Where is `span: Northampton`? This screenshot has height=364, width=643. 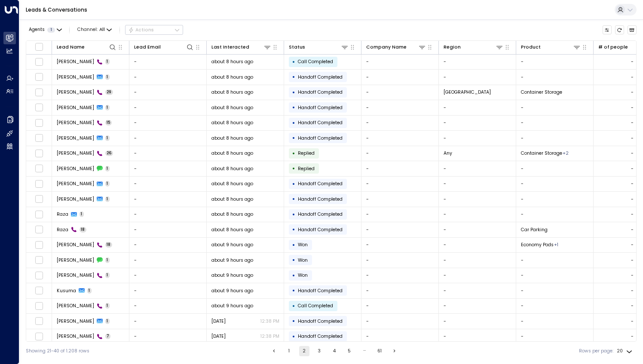
span: Northampton is located at coordinates (467, 92).